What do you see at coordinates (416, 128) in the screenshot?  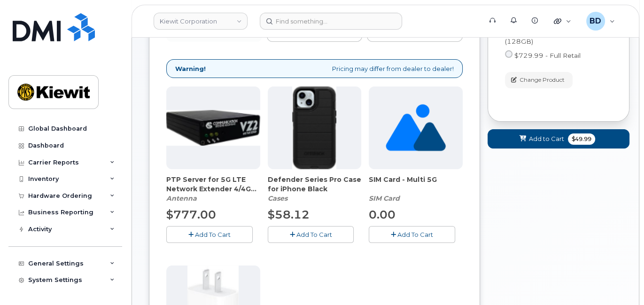 I see `img: no_image_found-2caef05468ed5679b831cfe6fc140e25e0c280774317ffc20a367ab7fd17291e.png` at bounding box center [416, 128].